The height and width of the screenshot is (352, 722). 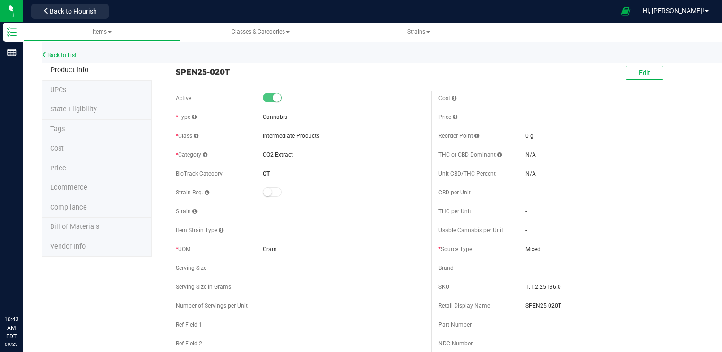 I want to click on span: Classes & Categories, so click(x=260, y=32).